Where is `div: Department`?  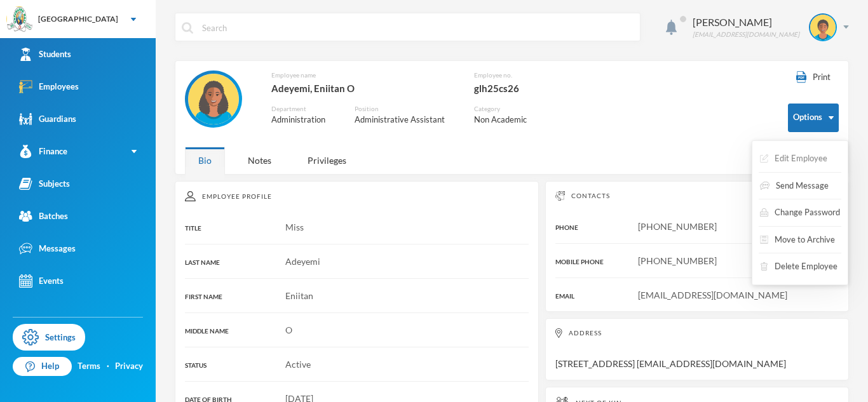 div: Department is located at coordinates (303, 109).